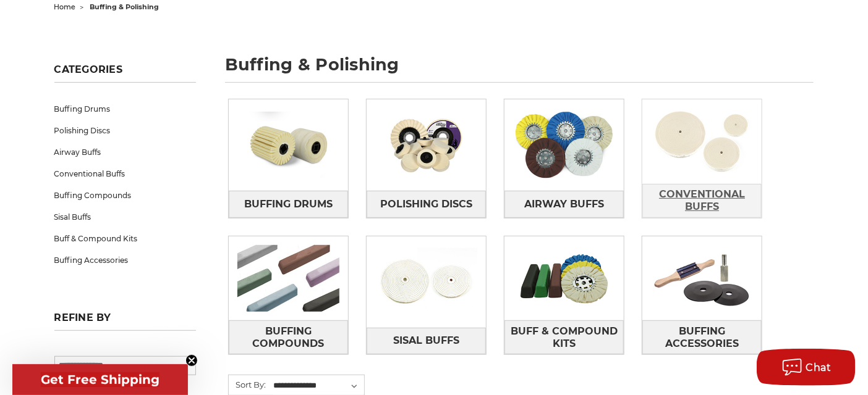 The image size is (868, 395). Describe the element at coordinates (288, 338) in the screenshot. I see `span: Buffing Compounds` at that location.